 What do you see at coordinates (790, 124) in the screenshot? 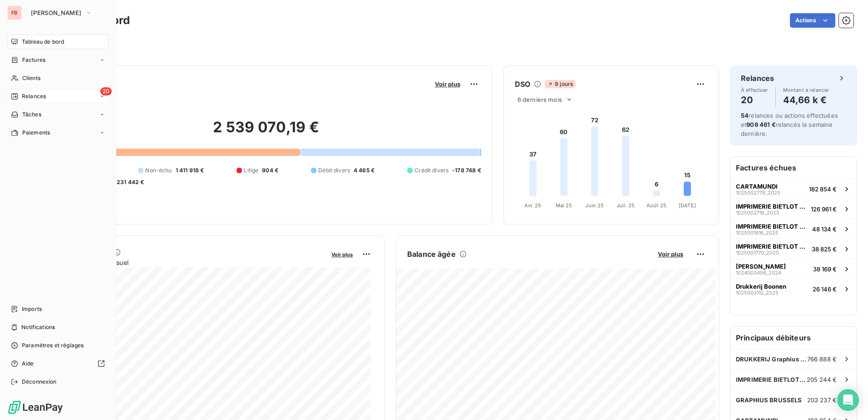
I see `span: relances ou actions effectuées et relancés la semaine dernière.` at bounding box center [790, 124].